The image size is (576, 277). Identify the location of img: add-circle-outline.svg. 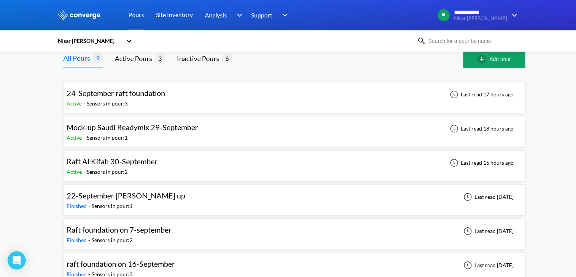
(483, 59).